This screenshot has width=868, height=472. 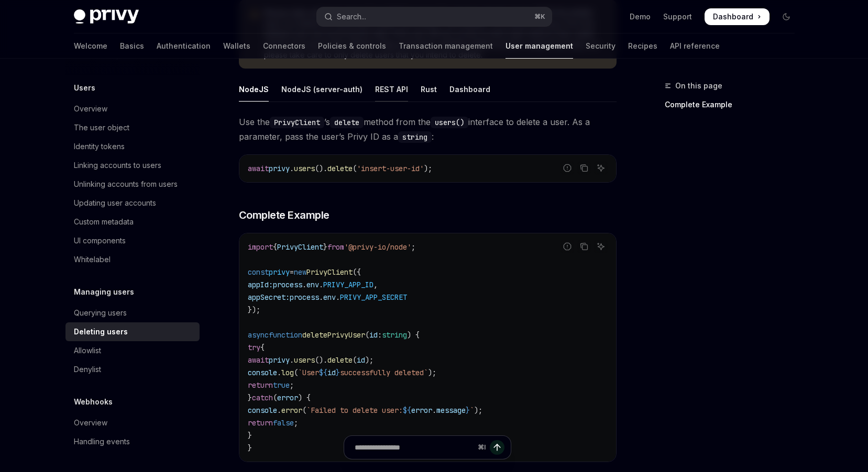 What do you see at coordinates (117, 165) in the screenshot?
I see `div: Linking accounts to users` at bounding box center [117, 165].